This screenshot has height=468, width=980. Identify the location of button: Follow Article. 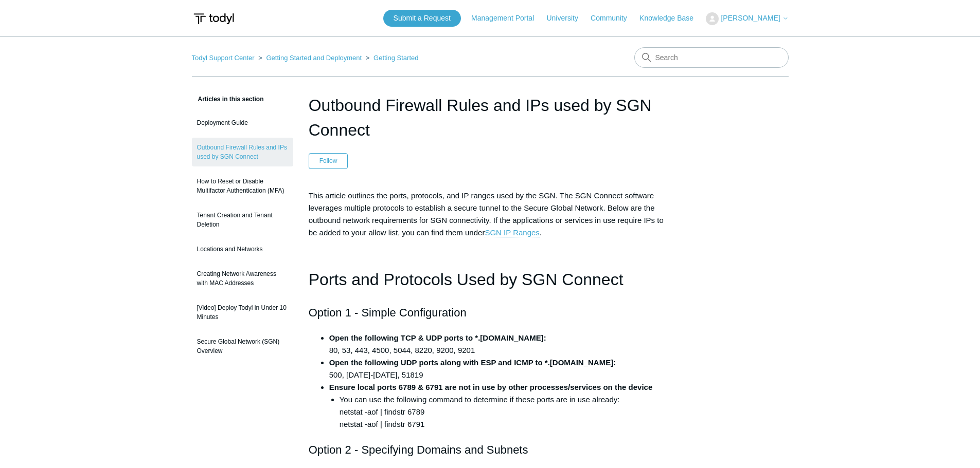
(328, 161).